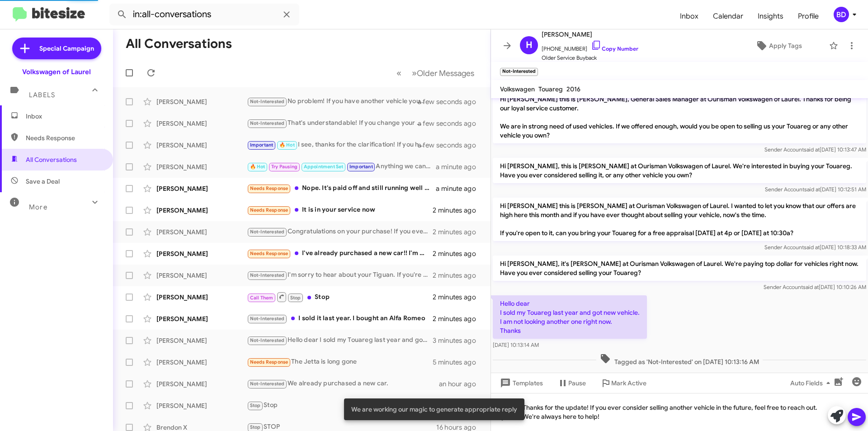 Image resolution: width=868 pixels, height=431 pixels. I want to click on p: Hello dear I sold my Touareg last year and got new vehicle. I am not looking another one right no..., so click(570, 317).